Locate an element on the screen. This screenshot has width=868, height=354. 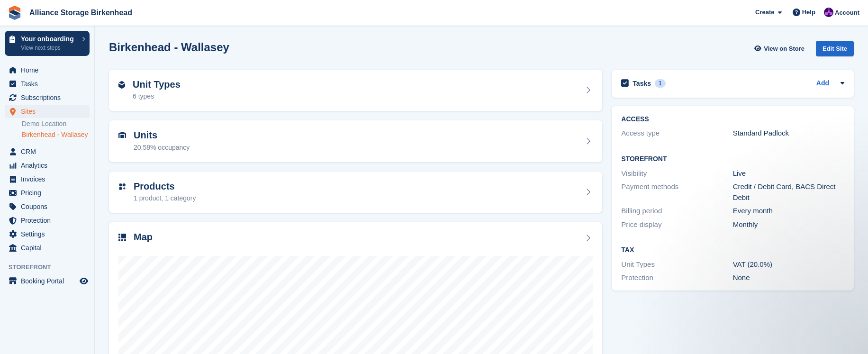
img: map-icn-33ee37083ee616e46c38cad1a60f524a97daa1e2b2c8c0bc3eb3415660979fc1.svg is located at coordinates (122, 237).